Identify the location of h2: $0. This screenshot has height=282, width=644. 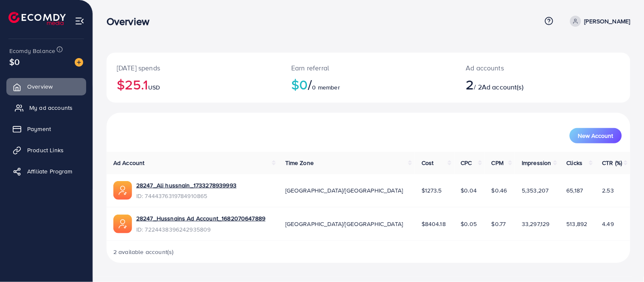
(368, 84).